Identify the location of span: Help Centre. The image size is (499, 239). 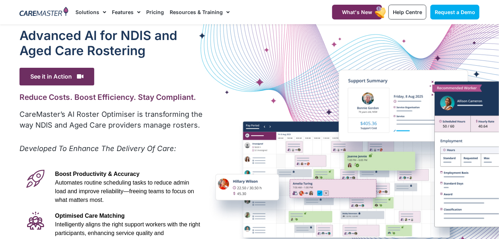
(407, 12).